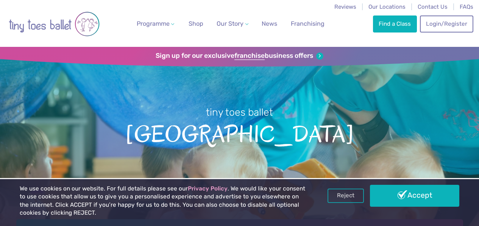 The height and width of the screenshot is (226, 479). I want to click on span: FAQs, so click(466, 7).